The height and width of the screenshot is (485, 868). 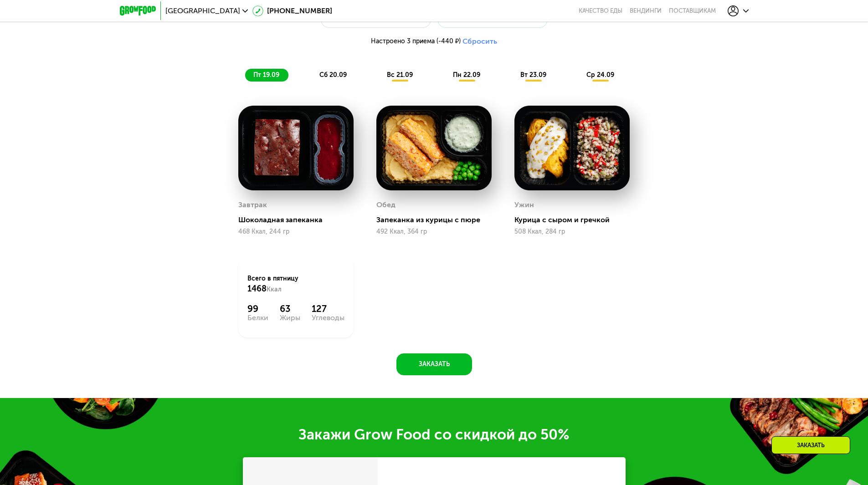 What do you see at coordinates (415, 42) in the screenshot?
I see `span: Настроено 3 приема (-440 ₽)` at bounding box center [415, 42].